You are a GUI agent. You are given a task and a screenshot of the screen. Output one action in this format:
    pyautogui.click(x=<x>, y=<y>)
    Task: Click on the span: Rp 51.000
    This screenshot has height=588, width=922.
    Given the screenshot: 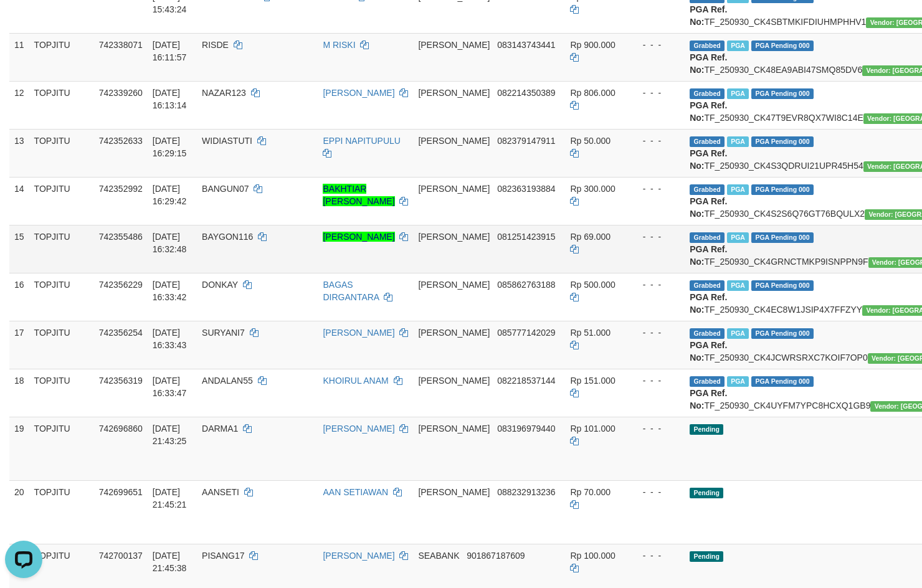 What is the action you would take?
    pyautogui.click(x=590, y=333)
    